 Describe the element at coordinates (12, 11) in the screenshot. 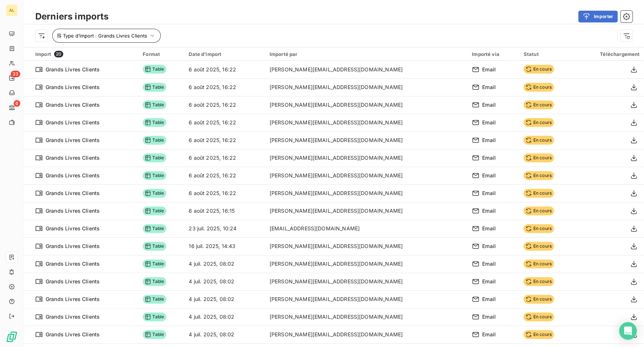

I see `div: AL` at that location.